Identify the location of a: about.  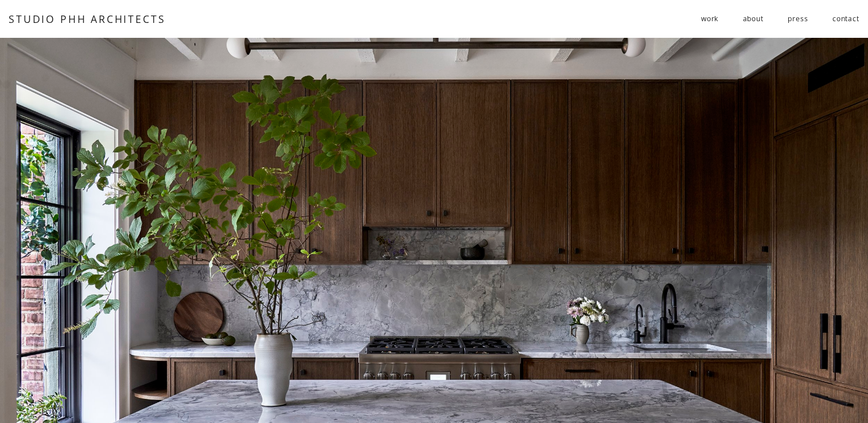
(754, 19).